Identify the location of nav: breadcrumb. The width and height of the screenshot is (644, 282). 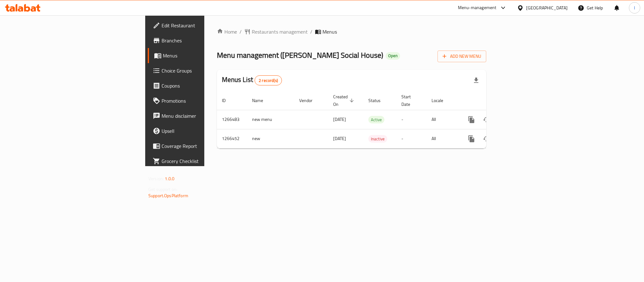
(351, 32).